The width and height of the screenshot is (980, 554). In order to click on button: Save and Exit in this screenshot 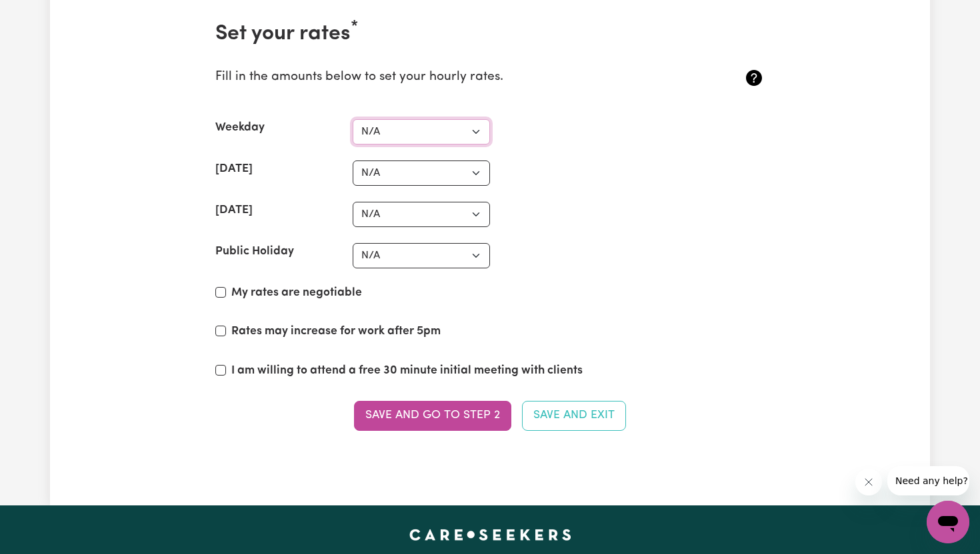, I will do `click(574, 416)`.